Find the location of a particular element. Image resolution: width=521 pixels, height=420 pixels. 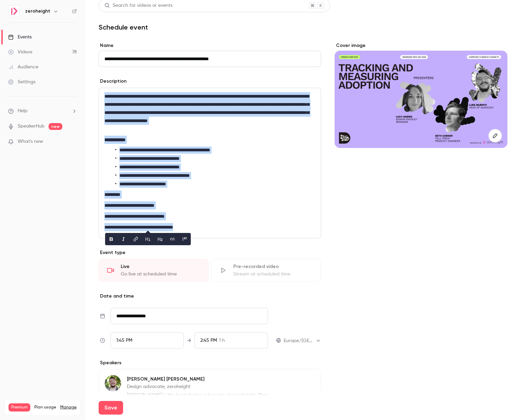

div: Audience is located at coordinates (23, 67).